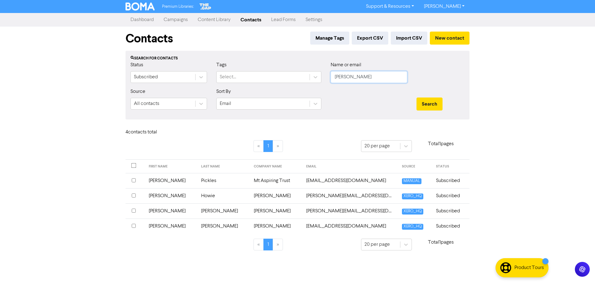  I want to click on th: FIRST NAME, so click(171, 167).